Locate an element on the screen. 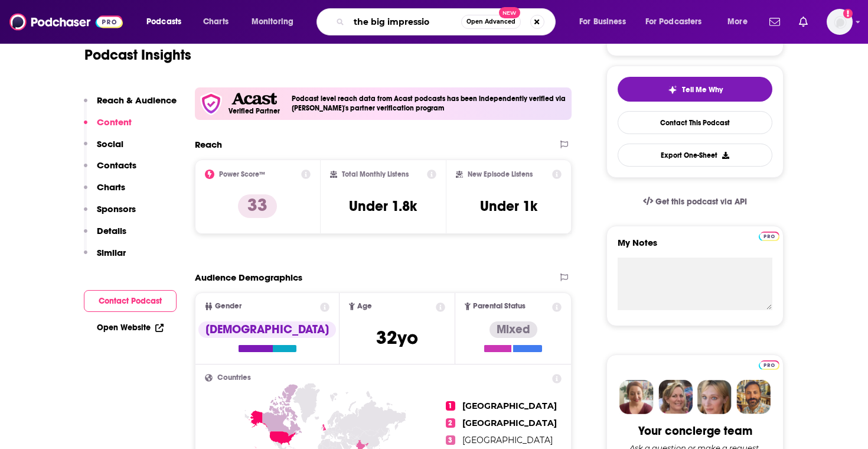 This screenshot has height=449, width=868. label: My Notes is located at coordinates (695, 246).